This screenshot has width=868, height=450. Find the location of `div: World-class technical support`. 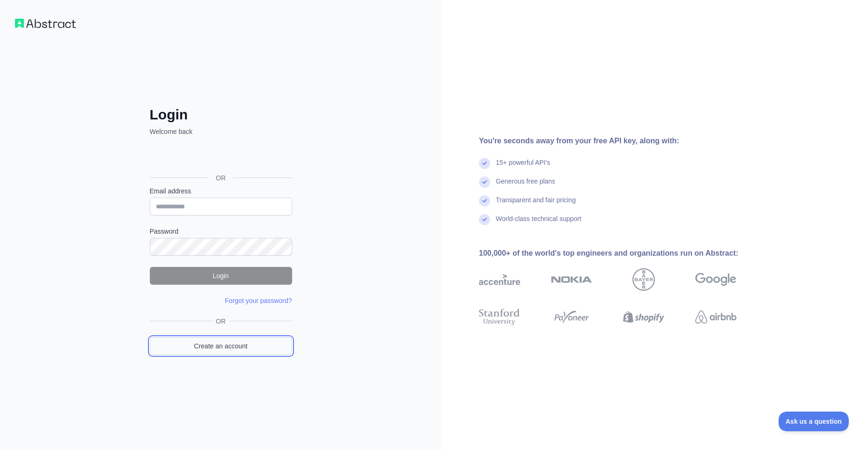

div: World-class technical support is located at coordinates (539, 223).